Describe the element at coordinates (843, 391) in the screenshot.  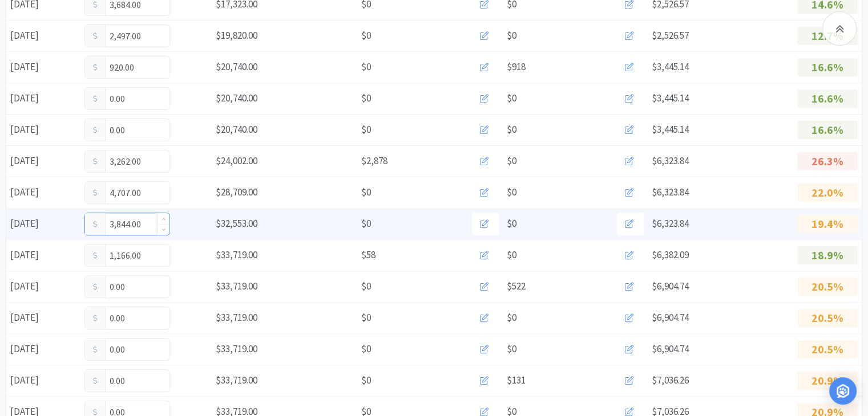
I see `div: Open Intercom Messenger` at that location.